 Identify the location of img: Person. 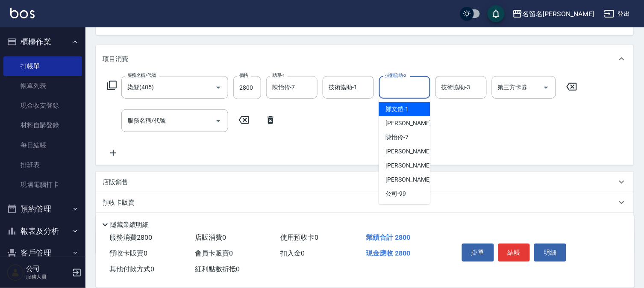
(15, 273).